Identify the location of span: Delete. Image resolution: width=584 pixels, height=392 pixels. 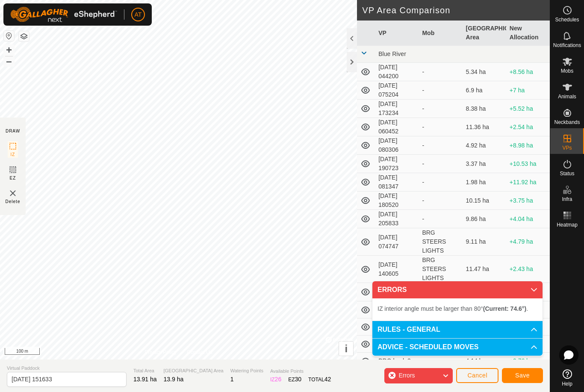
(13, 201).